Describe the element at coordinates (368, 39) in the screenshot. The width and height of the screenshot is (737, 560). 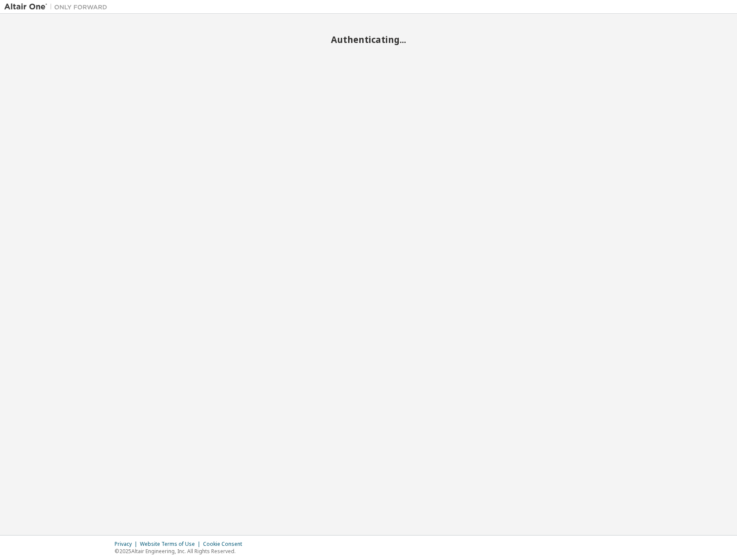
I see `h2: Authenticating...` at that location.